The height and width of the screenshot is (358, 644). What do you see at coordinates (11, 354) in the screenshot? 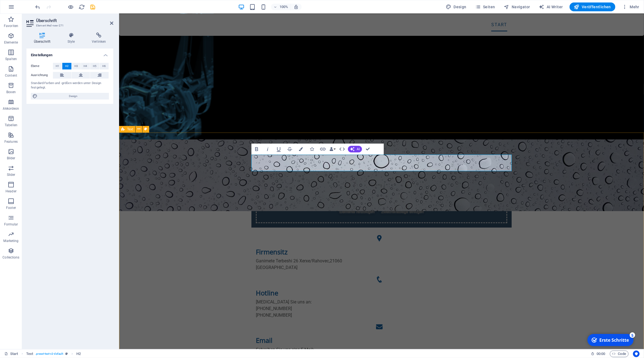
I see `a: Klick, um Auswahl aufzuheben. Doppelklick öffnet Seitenverwaltung` at bounding box center [11, 354].